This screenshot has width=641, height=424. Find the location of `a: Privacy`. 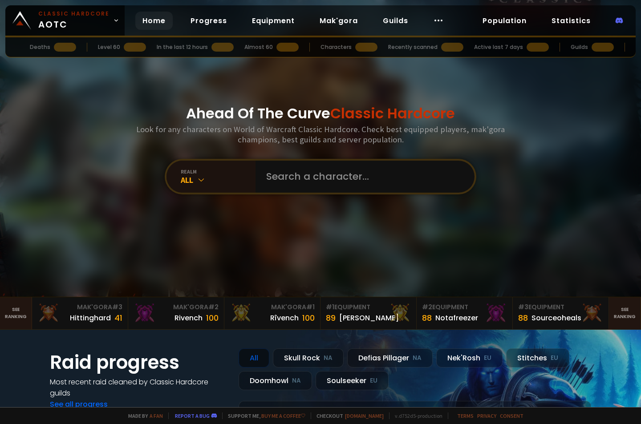

a: Privacy is located at coordinates (487, 416).